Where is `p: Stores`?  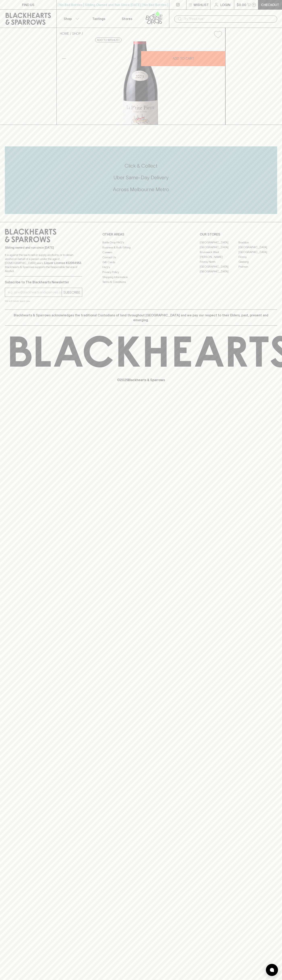 p: Stores is located at coordinates (127, 19).